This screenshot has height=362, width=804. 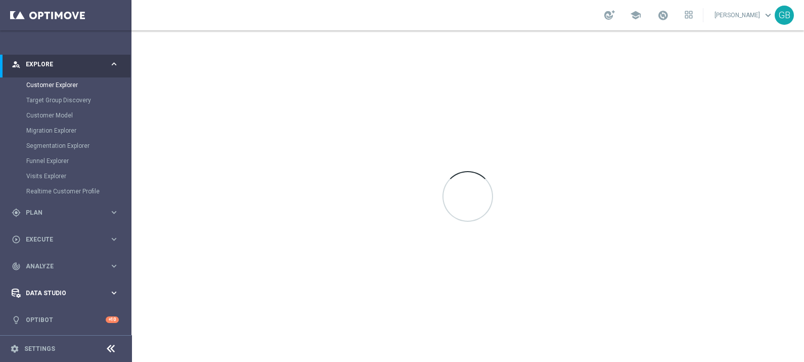 What do you see at coordinates (65, 293) in the screenshot?
I see `div: Data Studio keyboard_arrow_right` at bounding box center [65, 293].